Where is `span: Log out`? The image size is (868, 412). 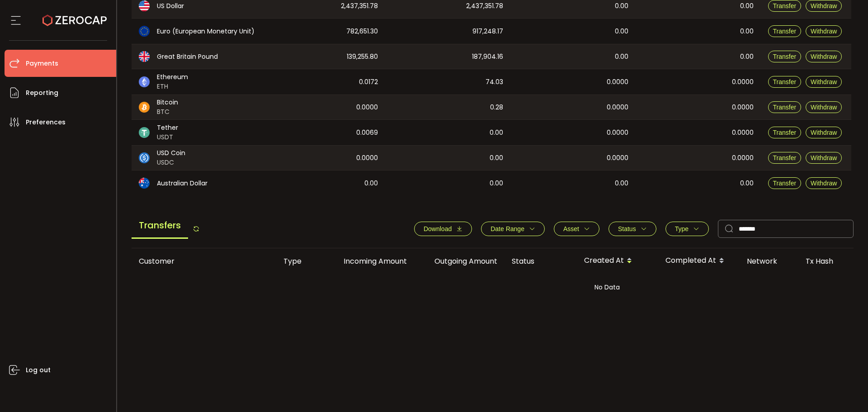 span: Log out is located at coordinates (38, 370).